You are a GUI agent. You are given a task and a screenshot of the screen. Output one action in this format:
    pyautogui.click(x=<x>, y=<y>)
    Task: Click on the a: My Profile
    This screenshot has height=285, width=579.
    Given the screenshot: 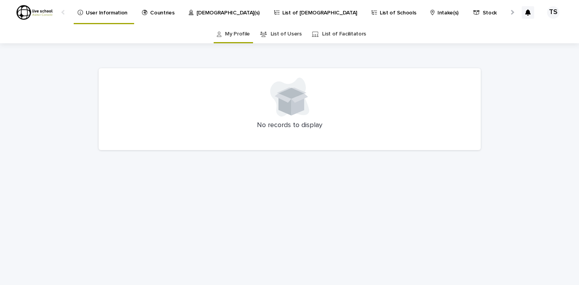 What is the action you would take?
    pyautogui.click(x=238, y=34)
    